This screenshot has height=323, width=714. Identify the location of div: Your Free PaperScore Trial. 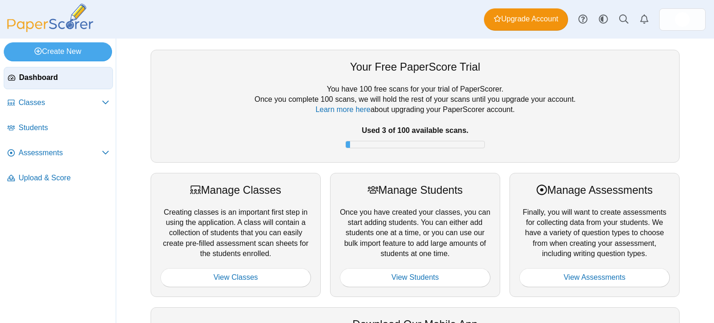
(415, 67).